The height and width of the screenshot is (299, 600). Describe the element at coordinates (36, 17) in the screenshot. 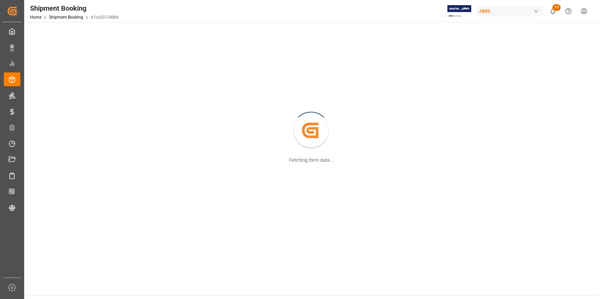

I see `a: Home` at that location.